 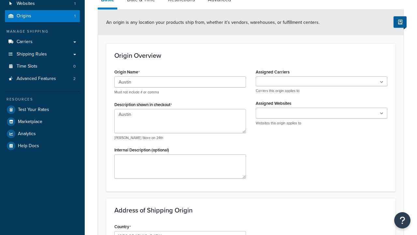 I want to click on div: Manage Shipping, so click(x=42, y=31).